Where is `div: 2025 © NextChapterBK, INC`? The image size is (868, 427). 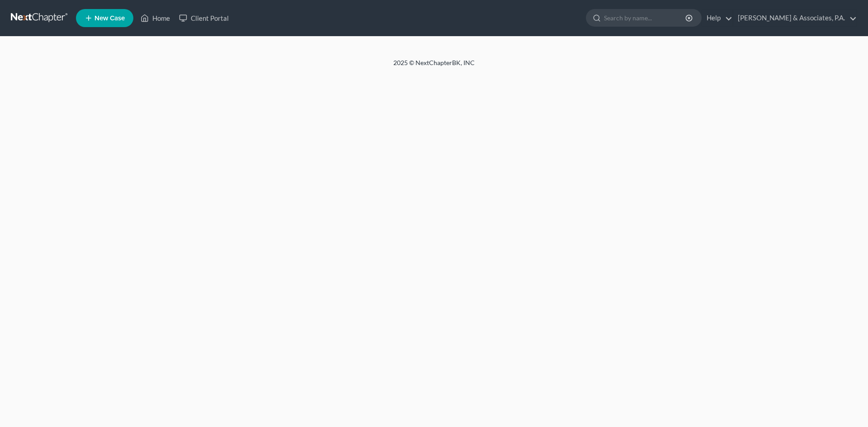 div: 2025 © NextChapterBK, INC is located at coordinates (434, 67).